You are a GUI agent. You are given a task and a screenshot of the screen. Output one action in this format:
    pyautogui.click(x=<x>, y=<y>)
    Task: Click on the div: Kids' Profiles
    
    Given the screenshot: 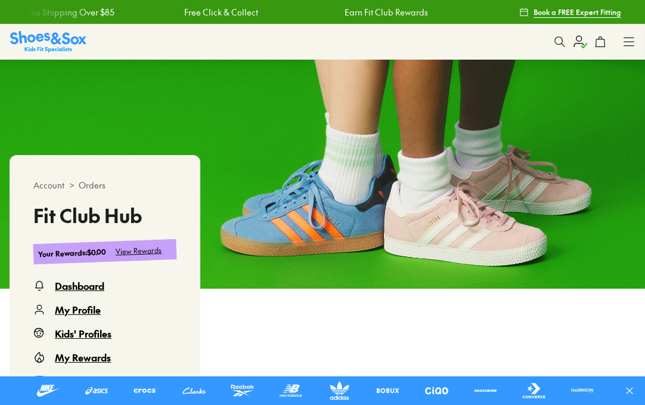 What is the action you would take?
    pyautogui.click(x=83, y=333)
    